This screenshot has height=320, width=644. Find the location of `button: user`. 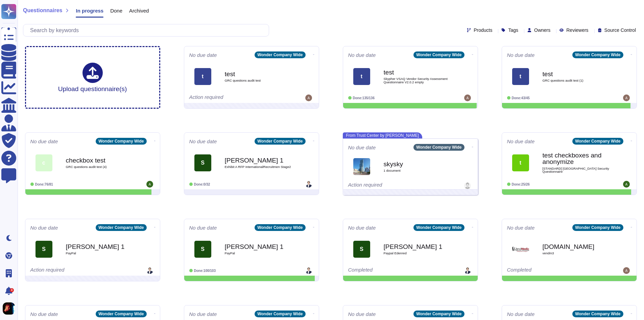

button: user is located at coordinates (11, 308).